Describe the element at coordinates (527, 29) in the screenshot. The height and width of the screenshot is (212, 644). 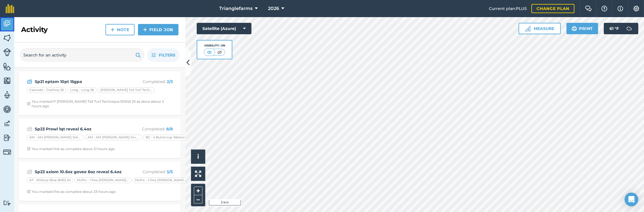
I see `img: Ruler icon` at that location.